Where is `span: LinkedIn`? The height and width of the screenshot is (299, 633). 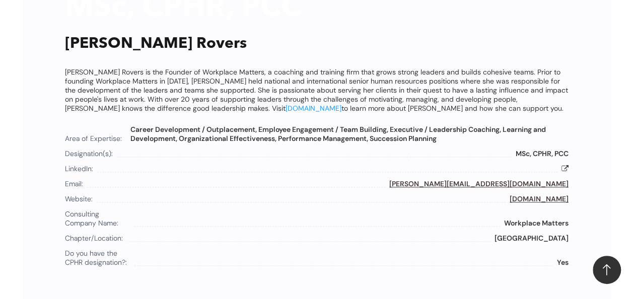
span: LinkedIn is located at coordinates (79, 169).